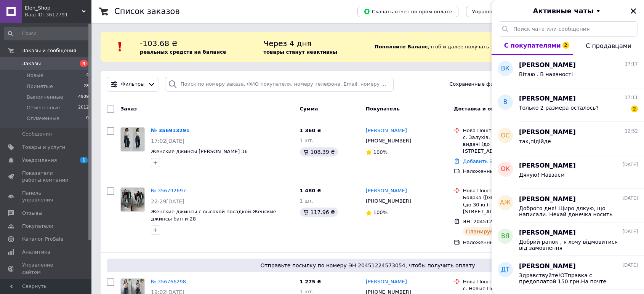  What do you see at coordinates (213, 215) in the screenshot?
I see `a: Женские джинсы с высокой посадкой.Женские джинсы багги 28` at bounding box center [213, 215].